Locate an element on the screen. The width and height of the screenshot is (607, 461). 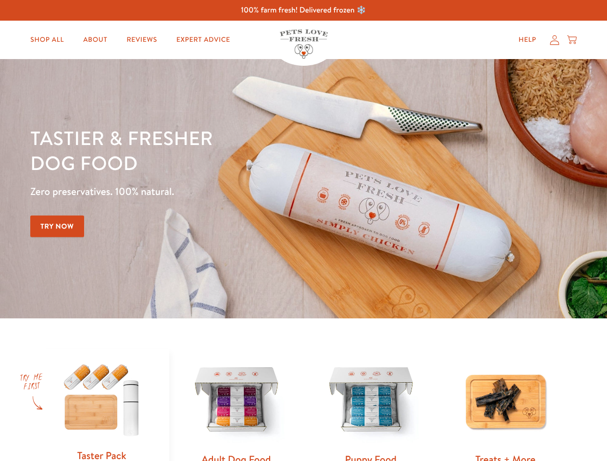
a: Shop All is located at coordinates (47, 40).